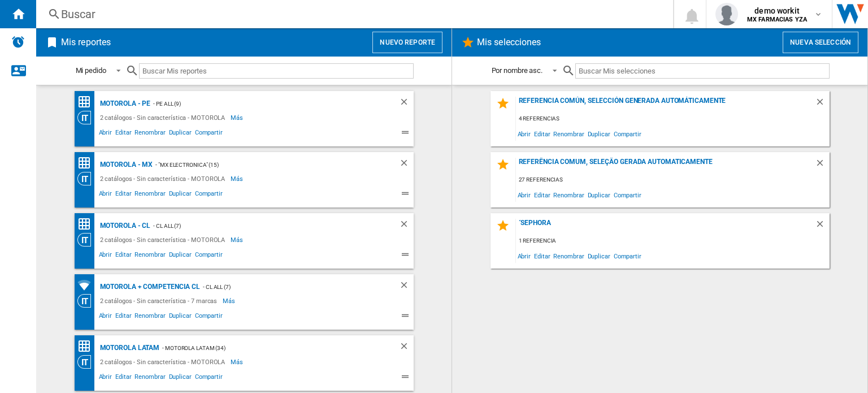 Image resolution: width=868 pixels, height=393 pixels. I want to click on div: Referencia común, selección generada automáticamente, so click(665, 104).